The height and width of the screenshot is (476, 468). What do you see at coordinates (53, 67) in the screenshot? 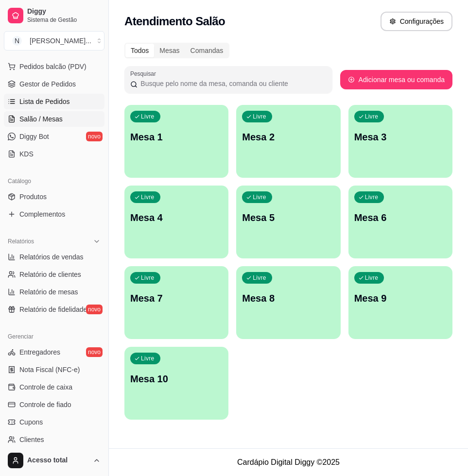
I see `span: Pedidos balcão (PDV)` at bounding box center [53, 67].